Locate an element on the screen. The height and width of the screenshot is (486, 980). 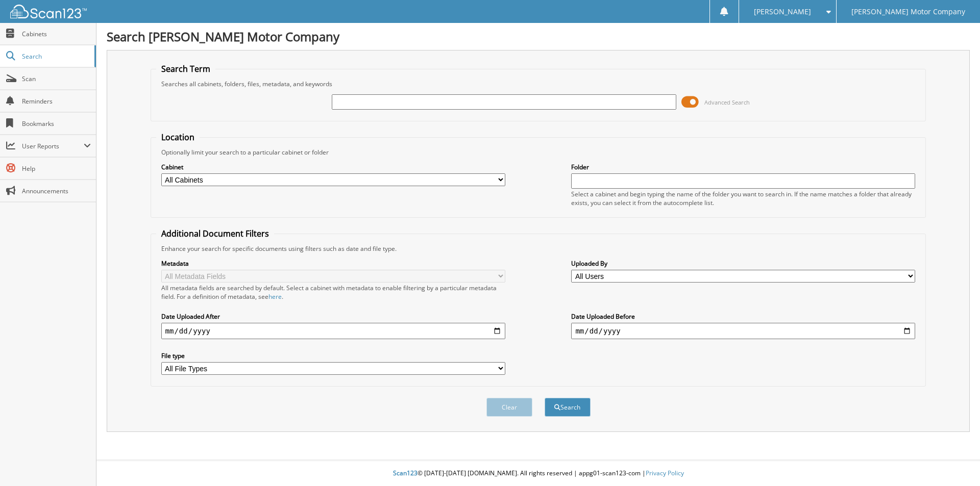
img: scan123-logo-white.svg is located at coordinates (48, 11).